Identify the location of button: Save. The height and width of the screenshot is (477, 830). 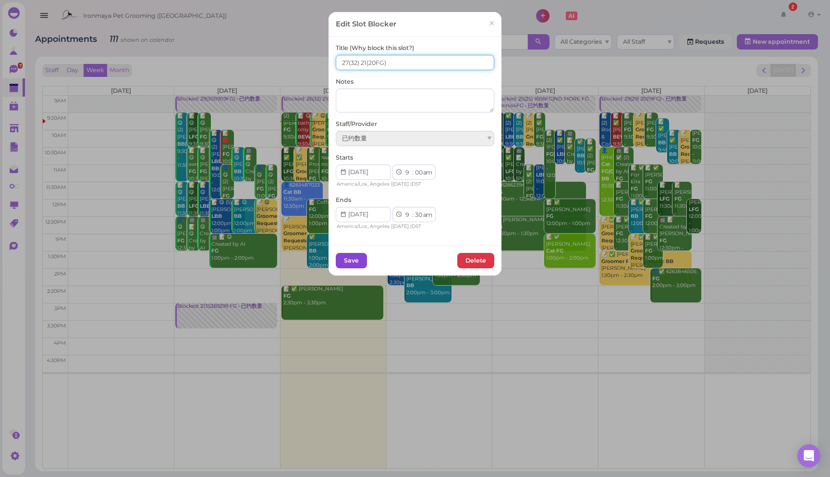
(351, 260).